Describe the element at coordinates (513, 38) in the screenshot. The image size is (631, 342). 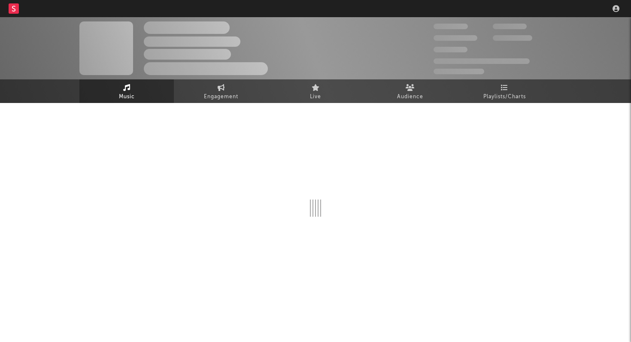
I see `span: 1,000,000` at that location.